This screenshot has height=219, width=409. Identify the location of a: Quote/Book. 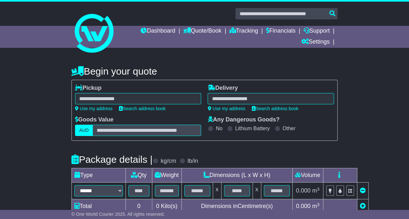
(202, 31).